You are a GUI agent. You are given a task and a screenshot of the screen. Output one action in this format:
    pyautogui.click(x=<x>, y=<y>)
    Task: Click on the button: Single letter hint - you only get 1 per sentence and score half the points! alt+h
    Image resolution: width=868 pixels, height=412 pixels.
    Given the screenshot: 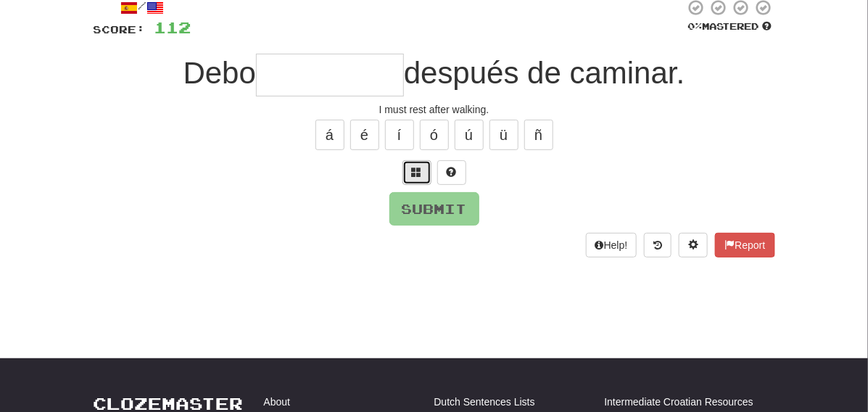 What is the action you would take?
    pyautogui.click(x=451, y=173)
    